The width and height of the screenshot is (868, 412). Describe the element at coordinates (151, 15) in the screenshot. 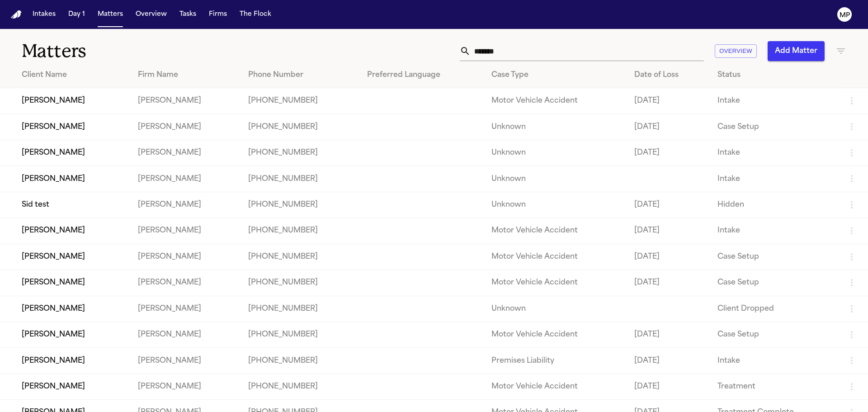

I see `a: Overview` at that location.